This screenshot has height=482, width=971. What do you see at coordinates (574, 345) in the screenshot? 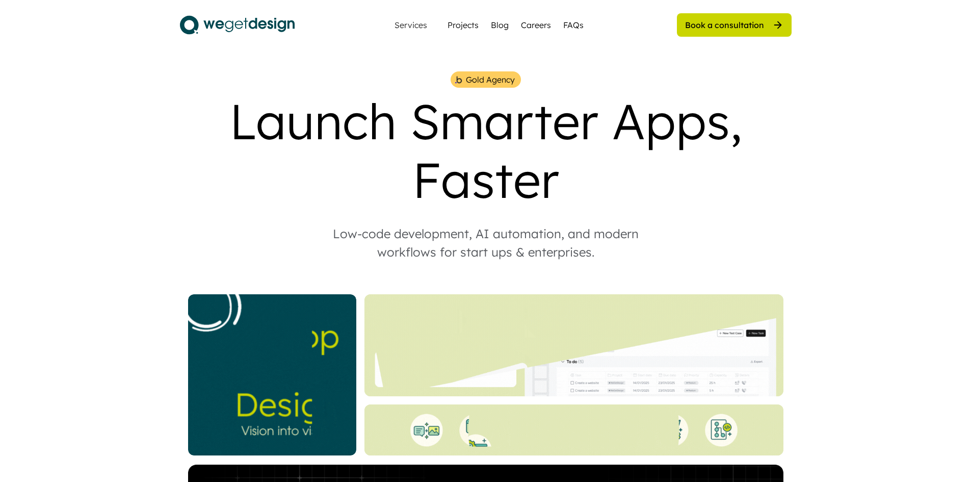
I see `img: Website%20Landing%20%284%29.gif` at bounding box center [574, 345].